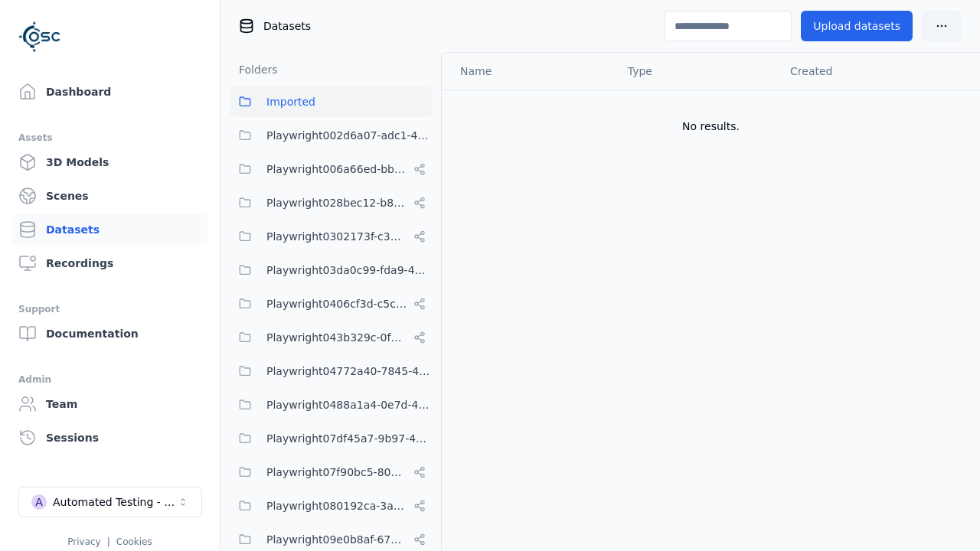 This screenshot has width=980, height=551. I want to click on th: Created, so click(866, 72).